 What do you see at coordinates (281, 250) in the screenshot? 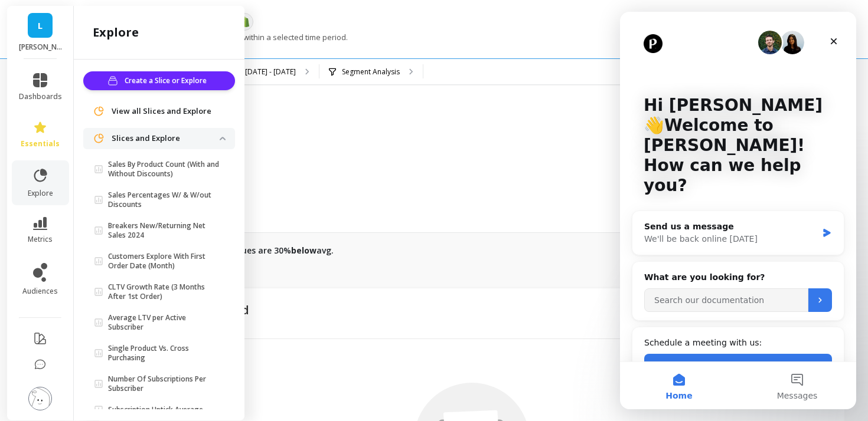
I see `p: Values are 30% avg.` at bounding box center [281, 250].